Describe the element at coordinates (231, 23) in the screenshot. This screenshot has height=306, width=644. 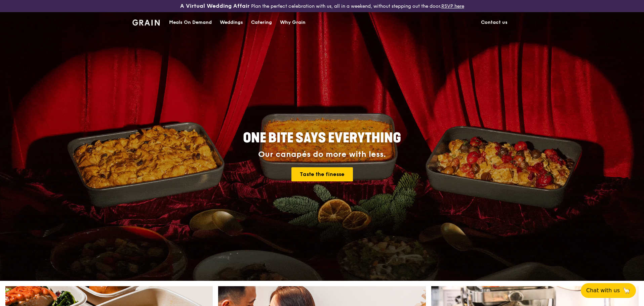
I see `a: Weddings` at that location.